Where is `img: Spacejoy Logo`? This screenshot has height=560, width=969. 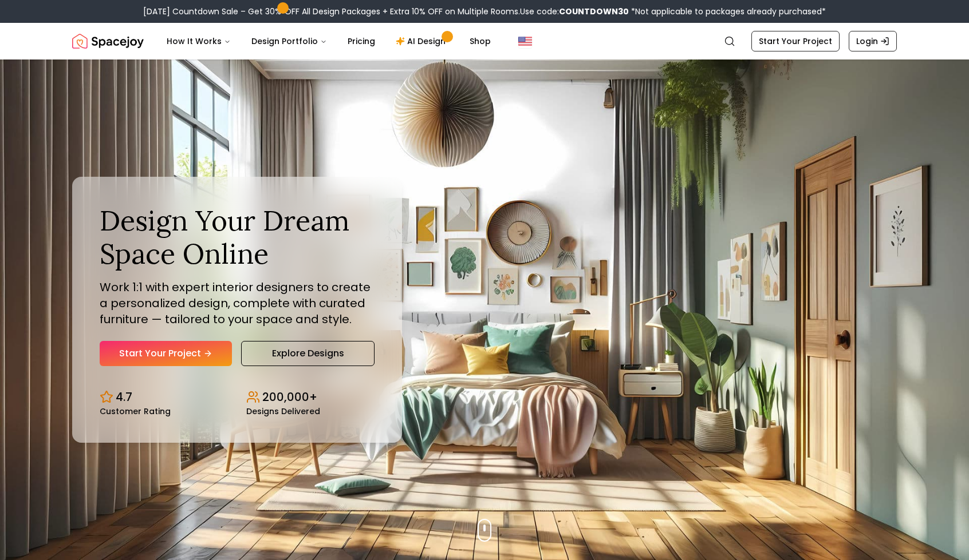 img: Spacejoy Logo is located at coordinates (108, 41).